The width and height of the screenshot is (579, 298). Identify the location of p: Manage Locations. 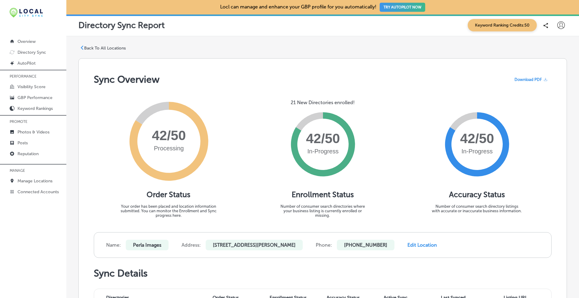
(35, 181).